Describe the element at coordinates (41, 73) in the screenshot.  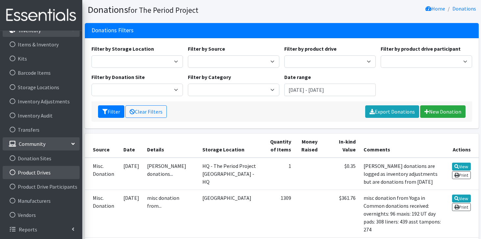
I see `a: Barcode Items` at that location.